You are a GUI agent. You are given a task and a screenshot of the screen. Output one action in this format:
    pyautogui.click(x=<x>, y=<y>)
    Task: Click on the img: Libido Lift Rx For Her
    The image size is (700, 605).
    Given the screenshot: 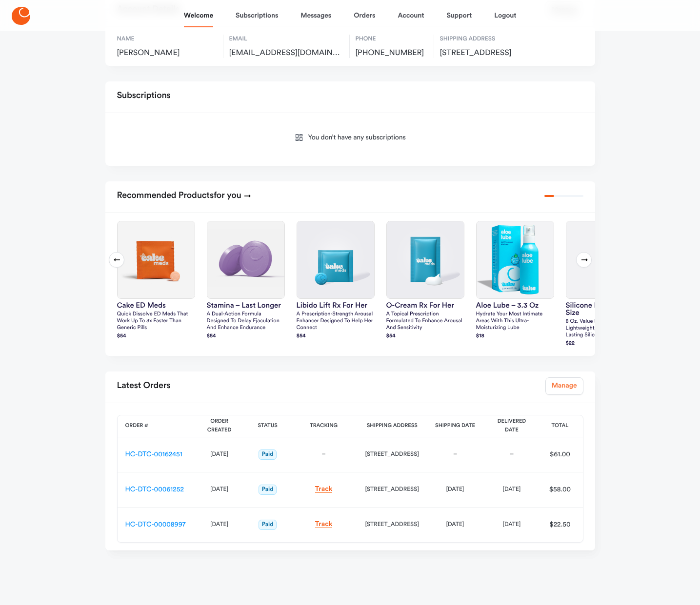 What is the action you would take?
    pyautogui.click(x=335, y=260)
    